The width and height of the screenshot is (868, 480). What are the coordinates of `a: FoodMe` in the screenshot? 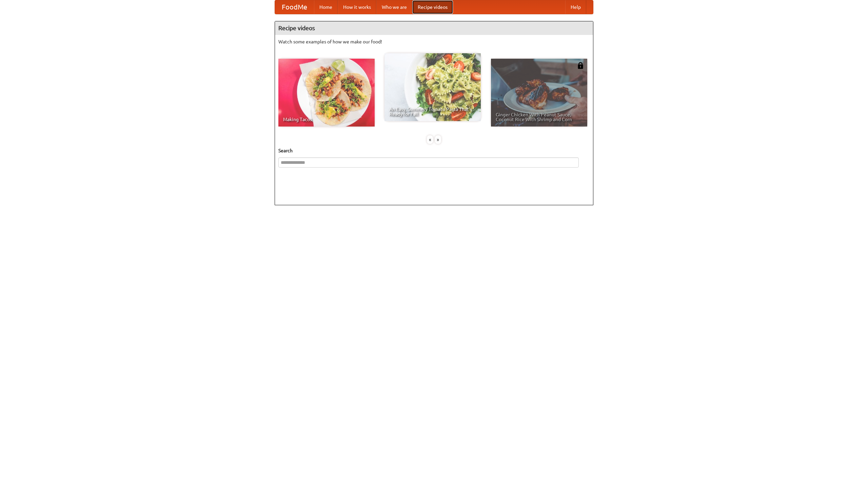 It's located at (294, 7).